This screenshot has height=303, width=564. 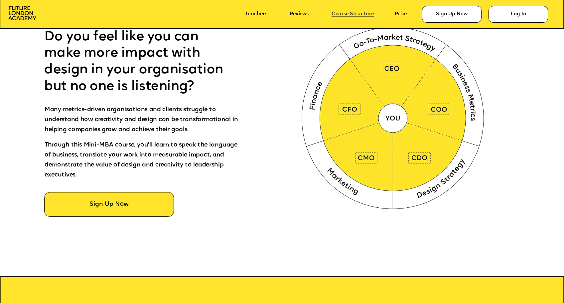 I want to click on a: Reviews, so click(x=299, y=14).